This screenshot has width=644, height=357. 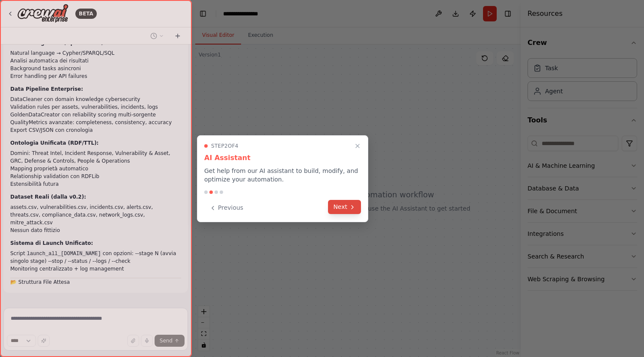 What do you see at coordinates (203, 14) in the screenshot?
I see `button: Hide left sidebar` at bounding box center [203, 14].